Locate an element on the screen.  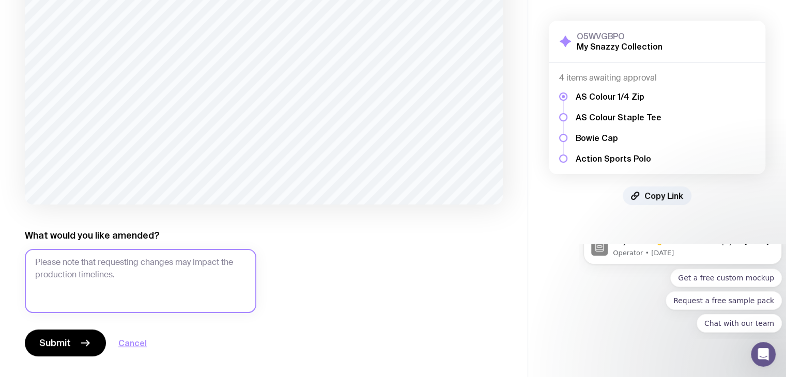
span: Submit is located at coordinates (55, 343).